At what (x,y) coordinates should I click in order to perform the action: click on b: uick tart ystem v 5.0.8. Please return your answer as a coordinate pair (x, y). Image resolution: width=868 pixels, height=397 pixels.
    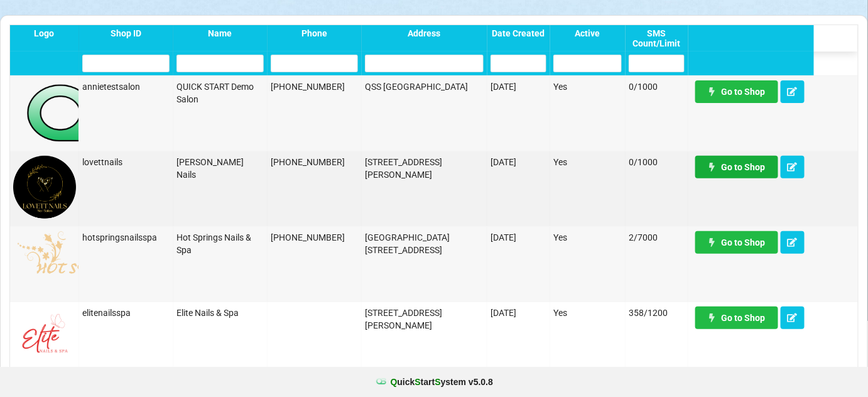
    Looking at the image, I should click on (442, 382).